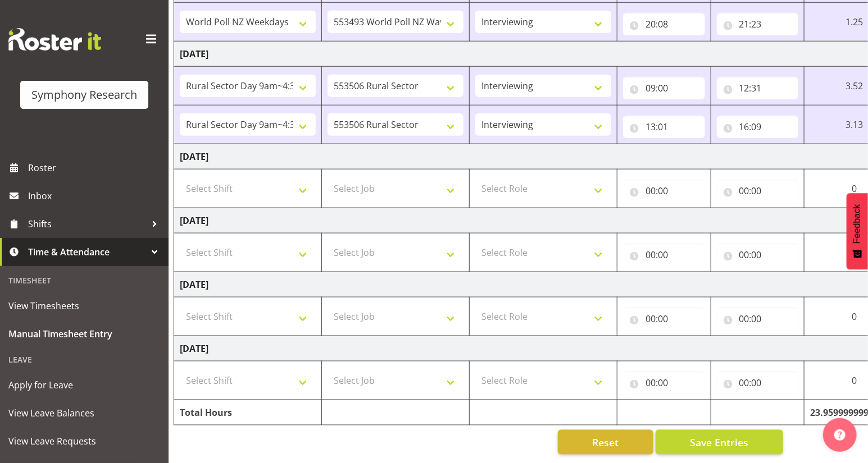  I want to click on span: Manual Timesheet Entry, so click(84, 334).